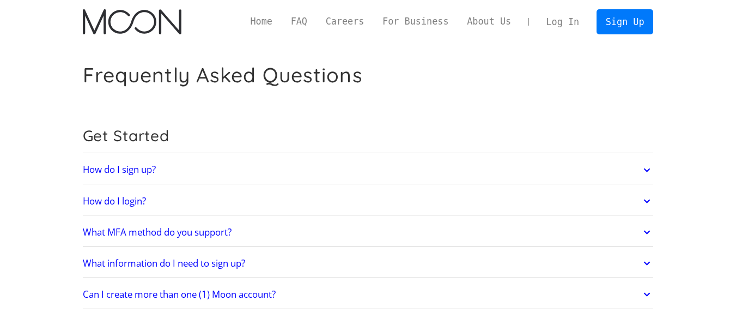 The height and width of the screenshot is (331, 736). What do you see at coordinates (368, 136) in the screenshot?
I see `h2: Get Started` at bounding box center [368, 136].